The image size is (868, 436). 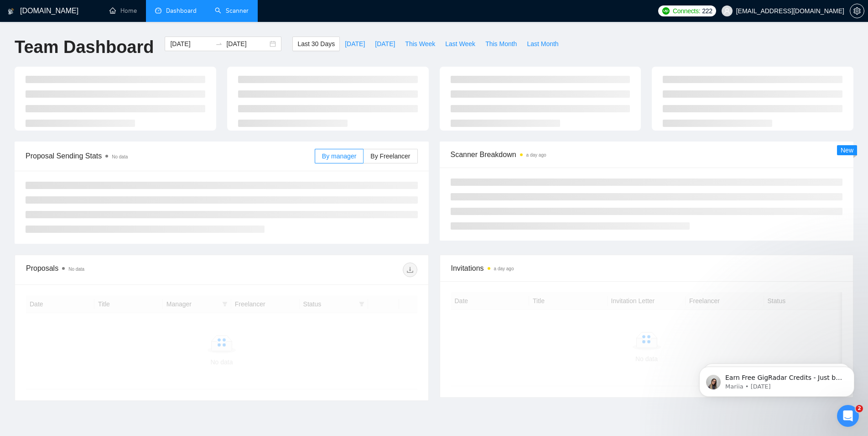 What do you see at coordinates (170, 155) in the screenshot?
I see `span: Proposal Sending Stats` at bounding box center [170, 155].